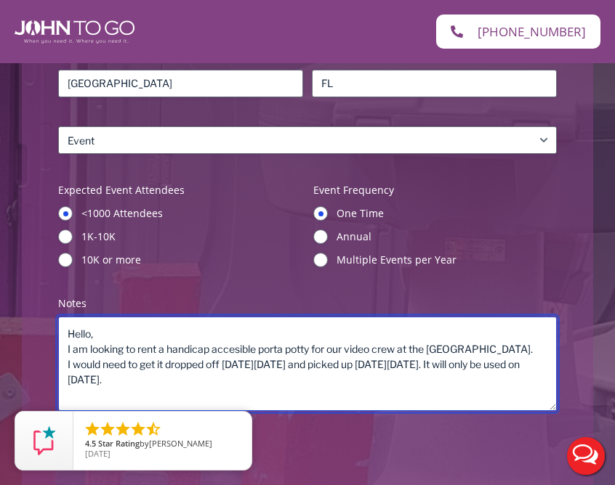 The image size is (615, 485). What do you see at coordinates (586, 456) in the screenshot?
I see `button: Live Chat` at bounding box center [586, 456].